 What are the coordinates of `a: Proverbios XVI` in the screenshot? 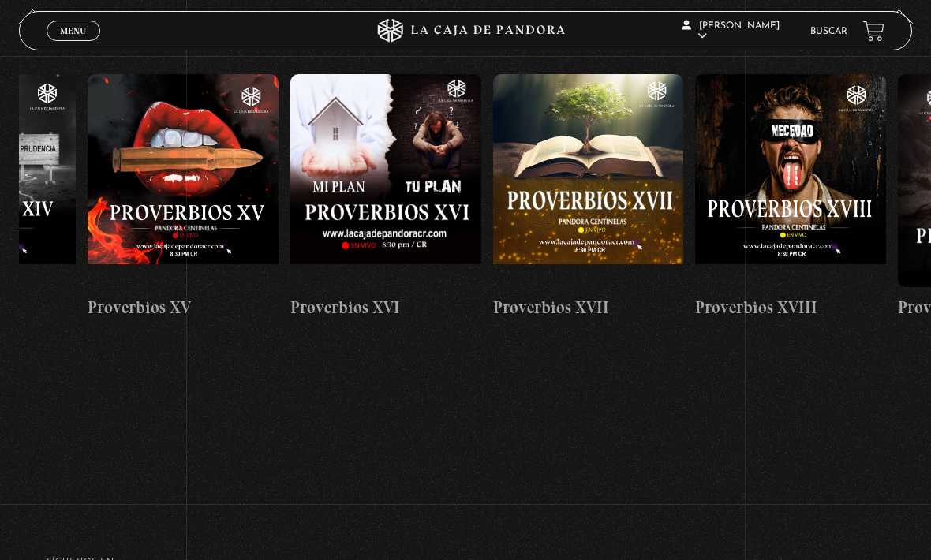 It's located at (385, 197).